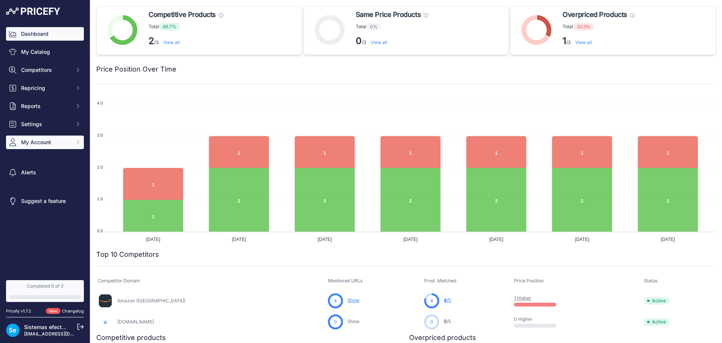  Describe the element at coordinates (45, 124) in the screenshot. I see `button: Settings` at that location.